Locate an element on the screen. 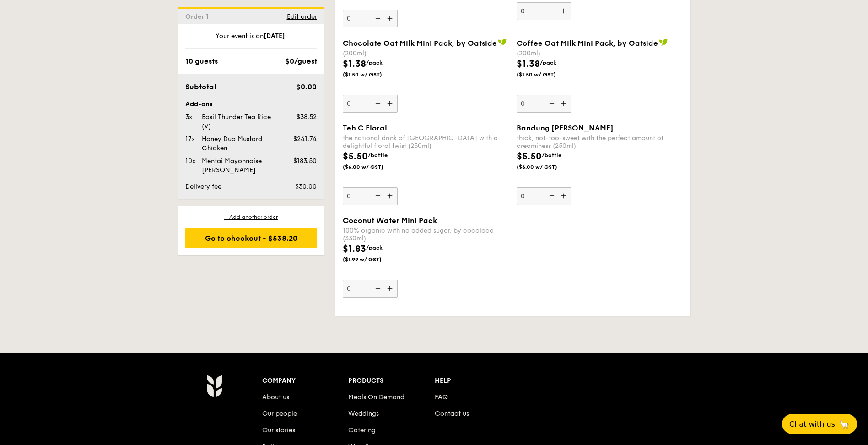 The height and width of the screenshot is (445, 868). div: Products is located at coordinates (392, 382).